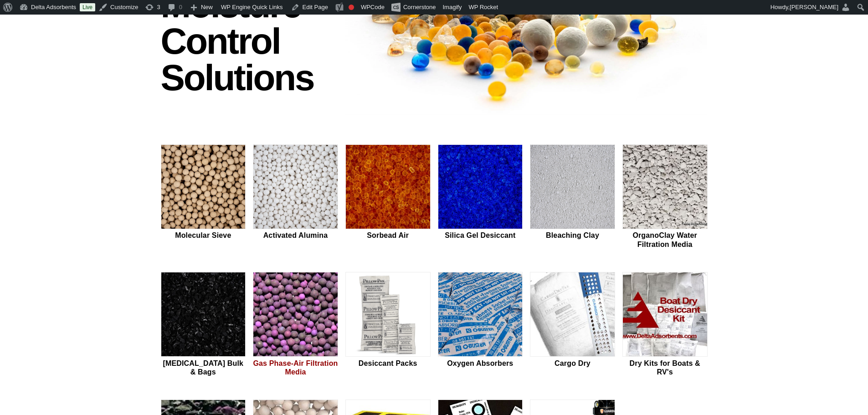 This screenshot has width=868, height=415. What do you see at coordinates (295, 198) in the screenshot?
I see `a: Activated Alumina` at bounding box center [295, 198].